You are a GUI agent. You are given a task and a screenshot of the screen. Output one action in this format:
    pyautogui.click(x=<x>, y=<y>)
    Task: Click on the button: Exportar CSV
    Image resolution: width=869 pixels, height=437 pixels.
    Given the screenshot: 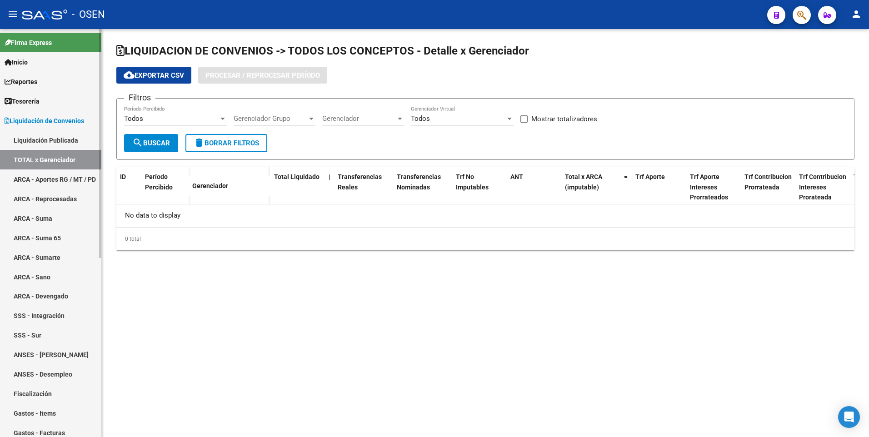 What is the action you would take?
    pyautogui.click(x=154, y=75)
    